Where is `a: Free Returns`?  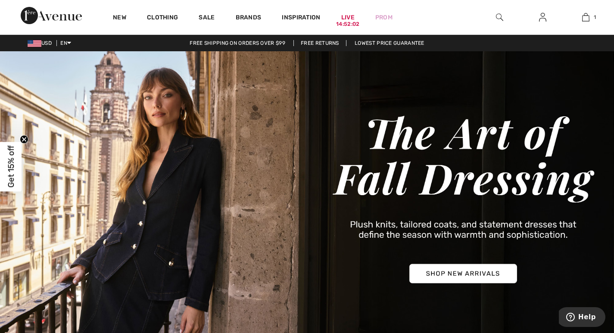 a: Free Returns is located at coordinates (320, 43).